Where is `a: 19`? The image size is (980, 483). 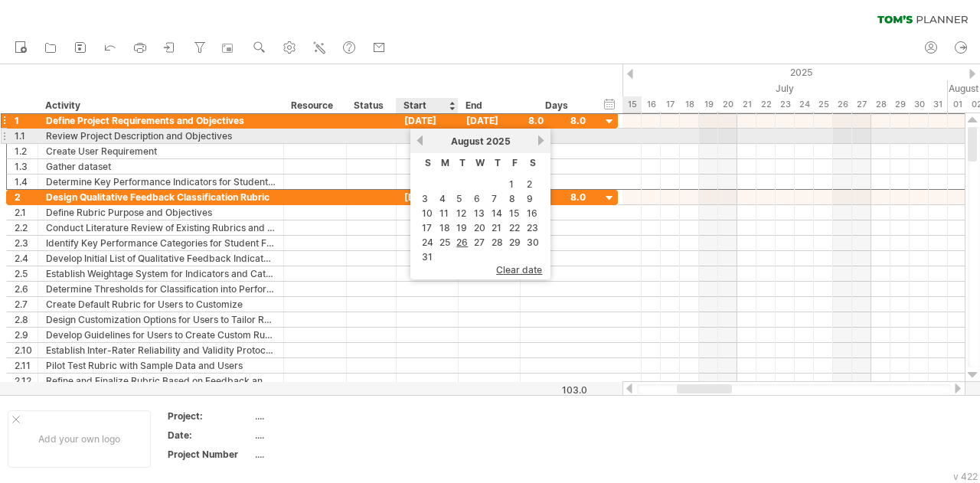
a: 19 is located at coordinates (462, 228).